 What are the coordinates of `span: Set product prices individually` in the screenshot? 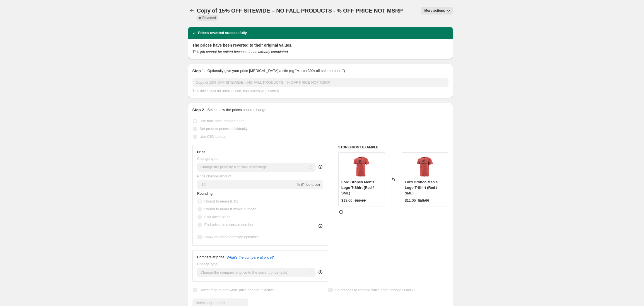 It's located at (224, 128).